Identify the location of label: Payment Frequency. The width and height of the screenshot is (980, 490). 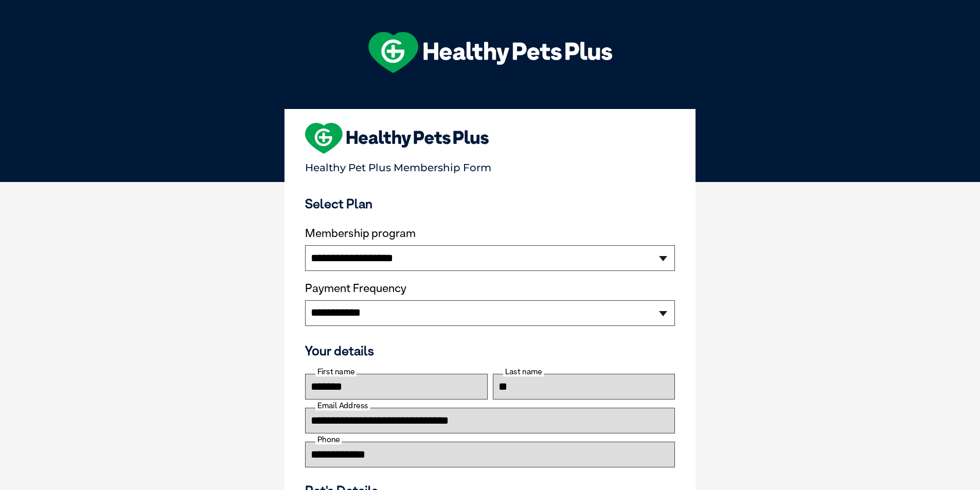
(356, 288).